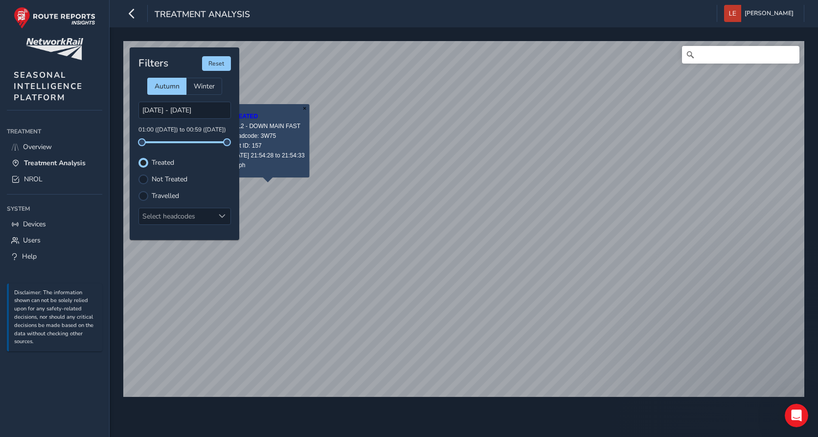 This screenshot has height=437, width=818. I want to click on img: diamond-layout, so click(732, 13).